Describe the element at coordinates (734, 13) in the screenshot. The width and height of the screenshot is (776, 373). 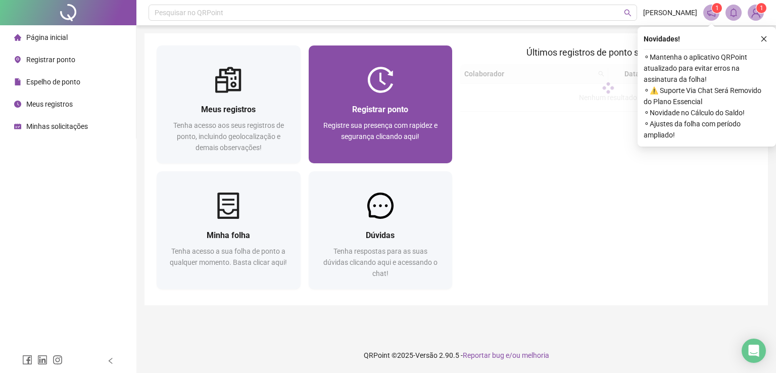
I see `span: bell` at that location.